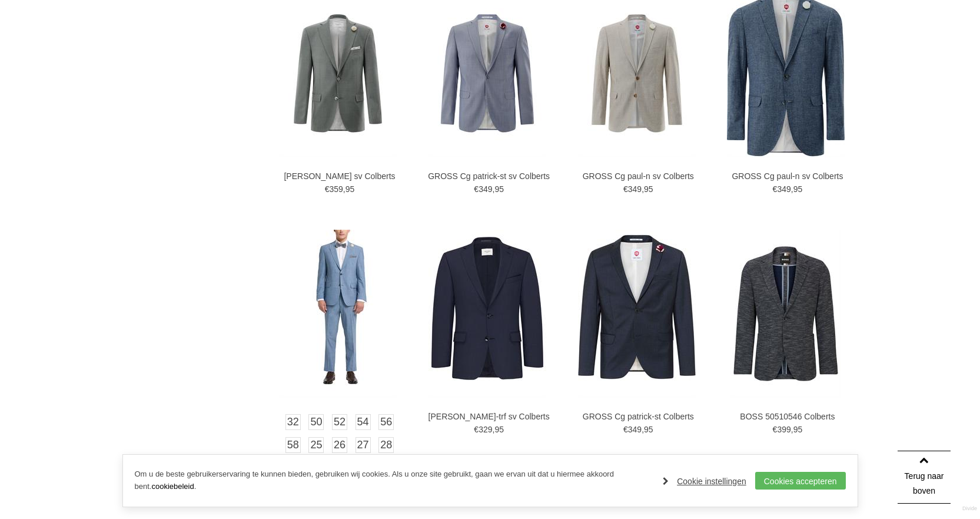 This screenshot has width=980, height=519. What do you see at coordinates (363, 445) in the screenshot?
I see `a: 27` at bounding box center [363, 445].